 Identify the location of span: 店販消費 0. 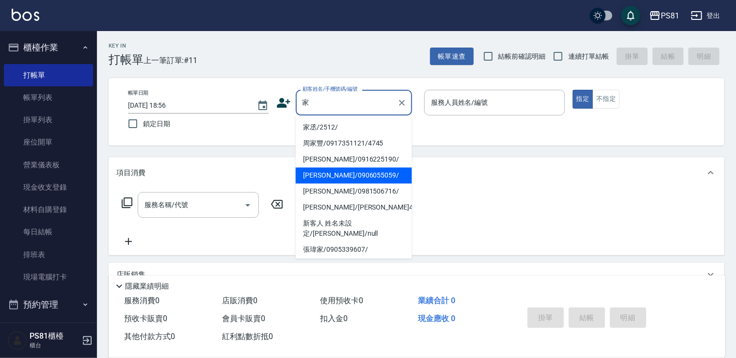
(240, 300).